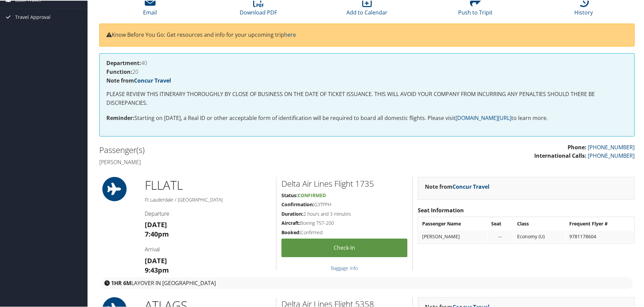  Describe the element at coordinates (344, 213) in the screenshot. I see `h5: 2 hours and 3 minutes` at that location.